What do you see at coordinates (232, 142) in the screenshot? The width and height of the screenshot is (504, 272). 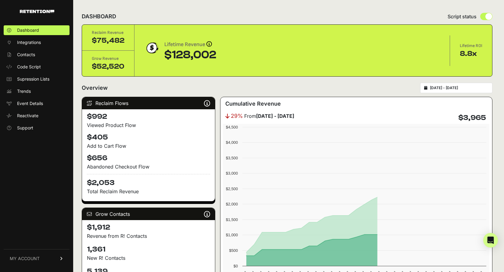 I see `text: $4,000` at bounding box center [232, 142].